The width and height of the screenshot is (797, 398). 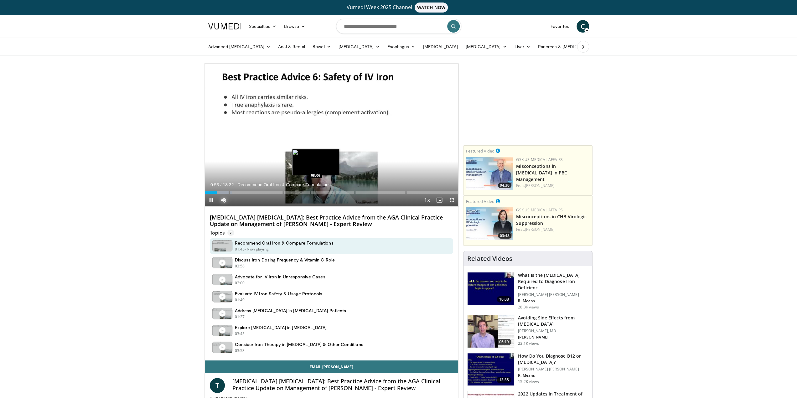 What do you see at coordinates (490, 173) in the screenshot?
I see `img: aa8aa058-1558-4842-8c0c-0d4d7a40e65d.jpg.150x105_q85_crop-smart_upscale.jpg` at bounding box center [490, 173].